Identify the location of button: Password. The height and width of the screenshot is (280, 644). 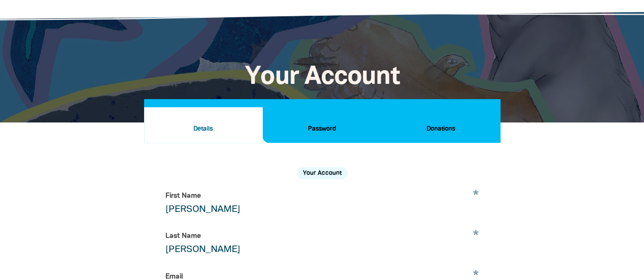
(322, 125).